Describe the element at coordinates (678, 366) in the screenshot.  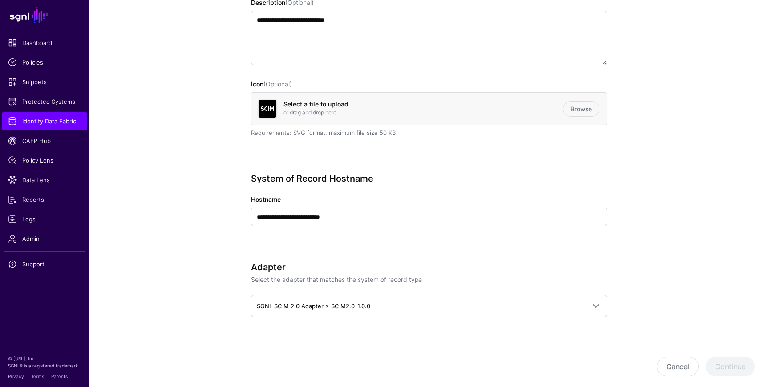
I see `button: Cancel` at that location.